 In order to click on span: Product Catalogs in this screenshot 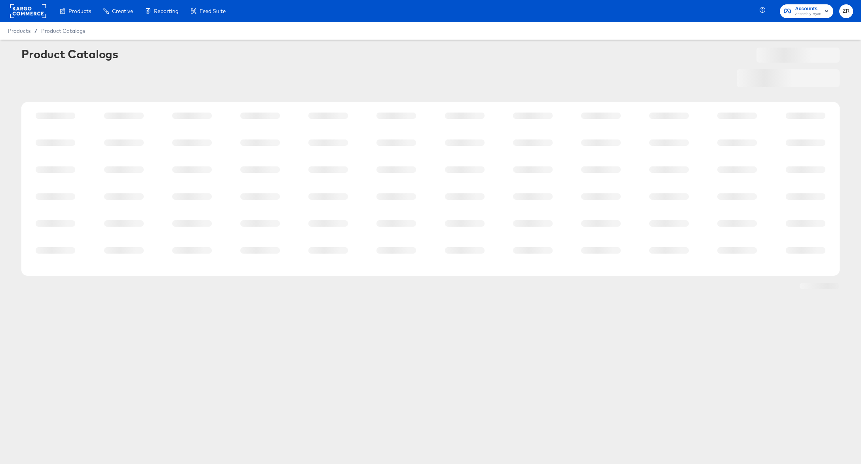, I will do `click(63, 31)`.